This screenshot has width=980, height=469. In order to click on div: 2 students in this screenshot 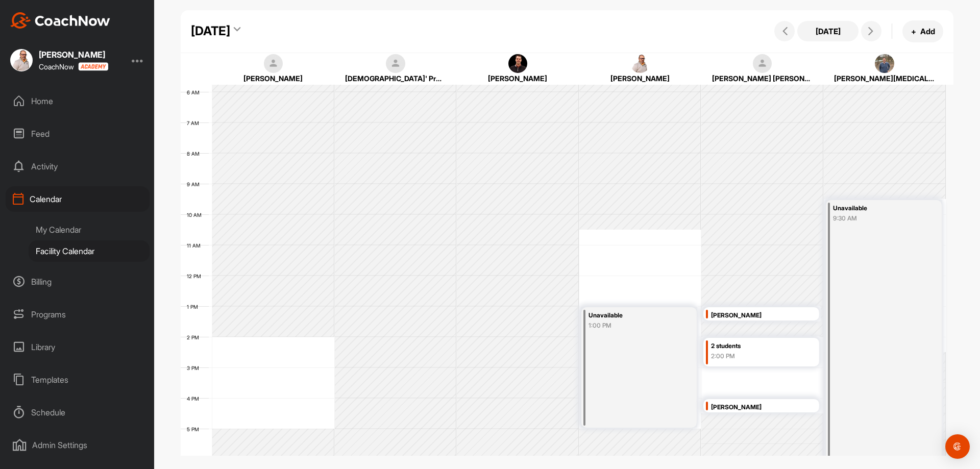, I will do `click(756, 346)`.